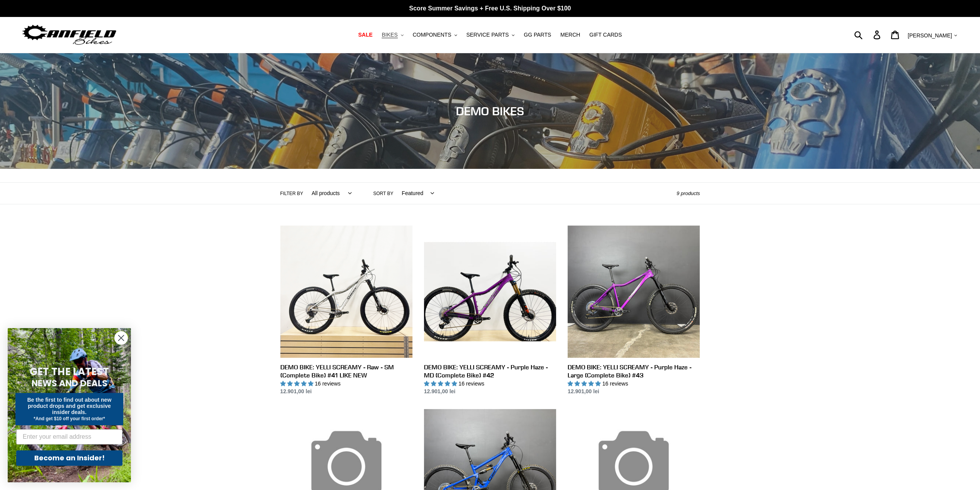 This screenshot has width=980, height=490. What do you see at coordinates (69, 458) in the screenshot?
I see `button: Become an Insider!` at bounding box center [69, 458].